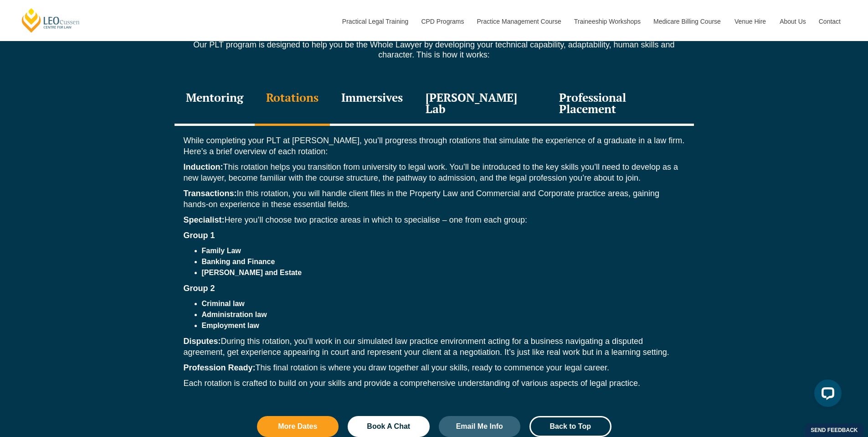 The height and width of the screenshot is (437, 868). Describe the element at coordinates (199, 235) in the screenshot. I see `strong: Group 1` at that location.